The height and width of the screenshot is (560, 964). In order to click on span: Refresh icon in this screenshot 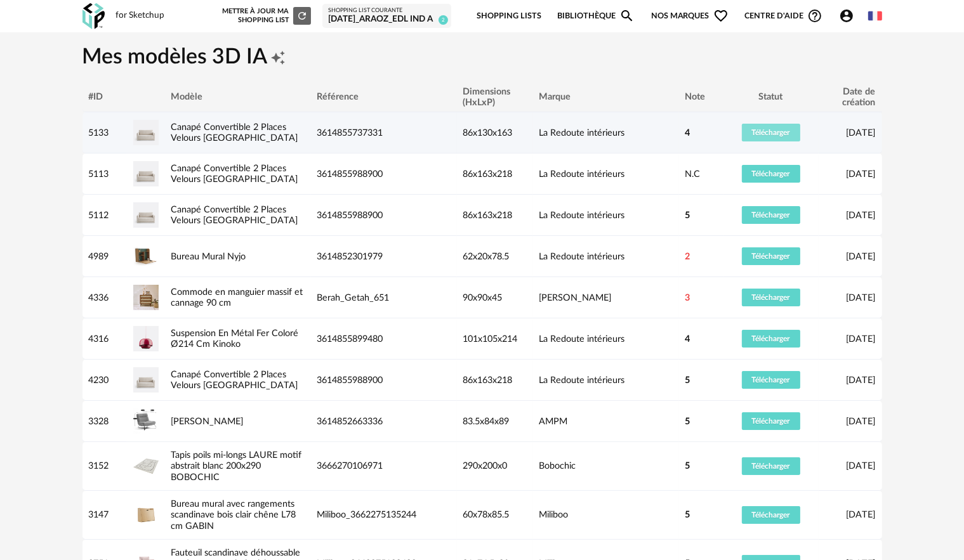, I will do `click(302, 15)`.